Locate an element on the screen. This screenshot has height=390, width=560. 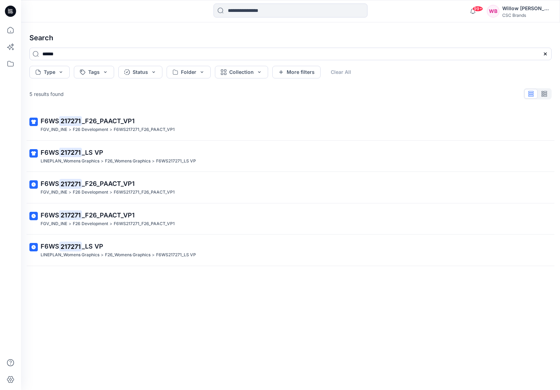
p: 5 results found is located at coordinates (47, 94).